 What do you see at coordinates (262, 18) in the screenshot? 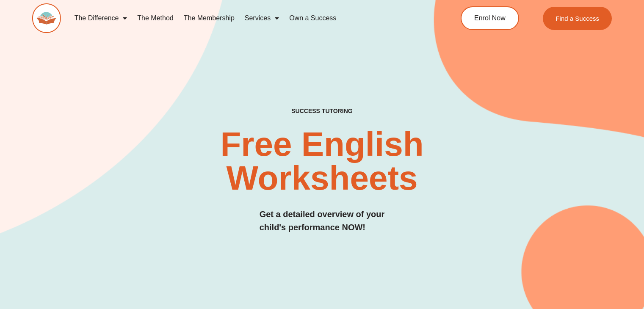
I see `a: Services` at bounding box center [262, 18].